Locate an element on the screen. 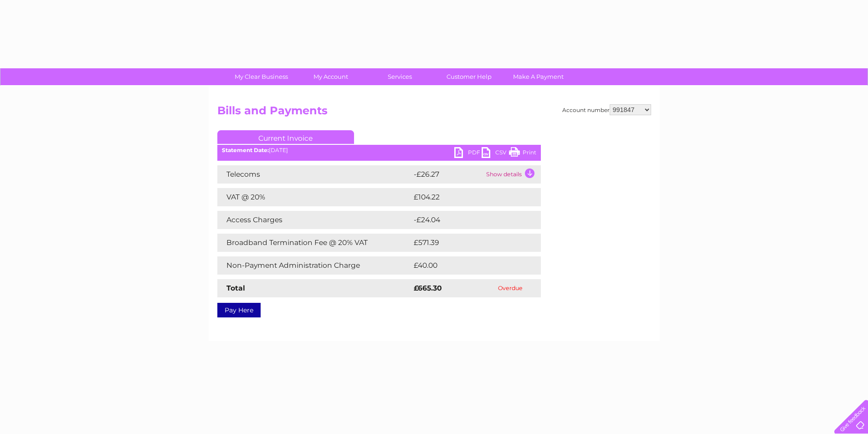  td: -£26.27 is located at coordinates (447, 174).